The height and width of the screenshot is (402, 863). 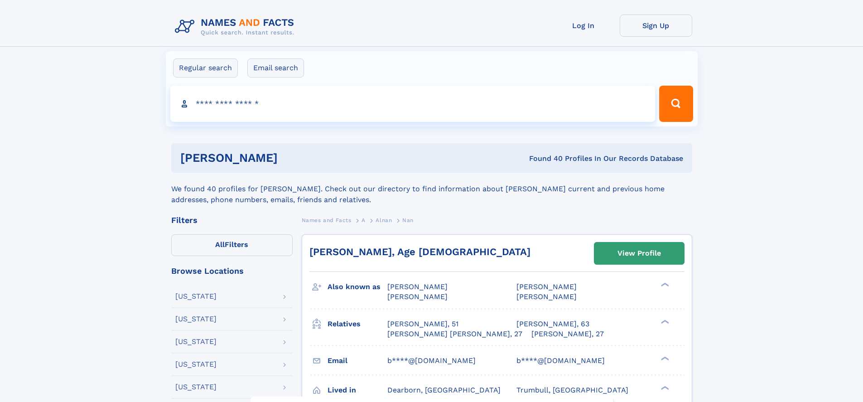 What do you see at coordinates (357, 287) in the screenshot?
I see `h3: Also known as` at bounding box center [357, 287].